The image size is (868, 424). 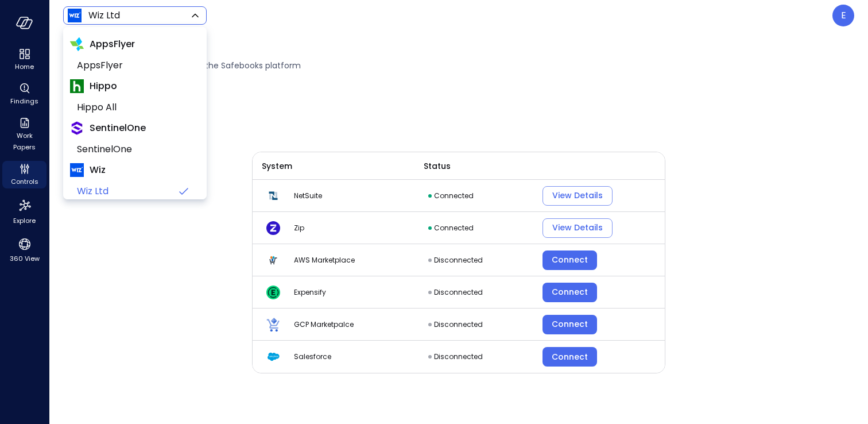 What do you see at coordinates (124, 191) in the screenshot?
I see `span: Wiz Ltd` at bounding box center [124, 191].